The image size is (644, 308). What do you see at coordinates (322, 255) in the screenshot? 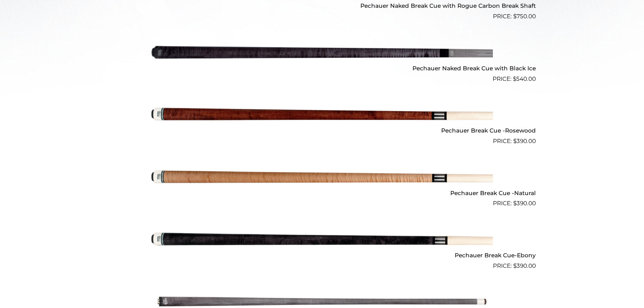
I see `h2: Pechauer Break Cue-Ebony` at bounding box center [322, 255].